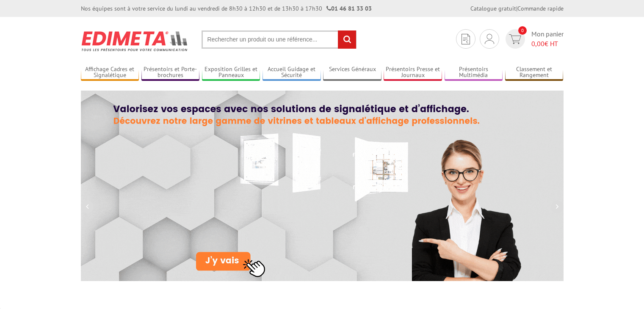  Describe the element at coordinates (538, 44) in the screenshot. I see `span: 0,00` at that location.